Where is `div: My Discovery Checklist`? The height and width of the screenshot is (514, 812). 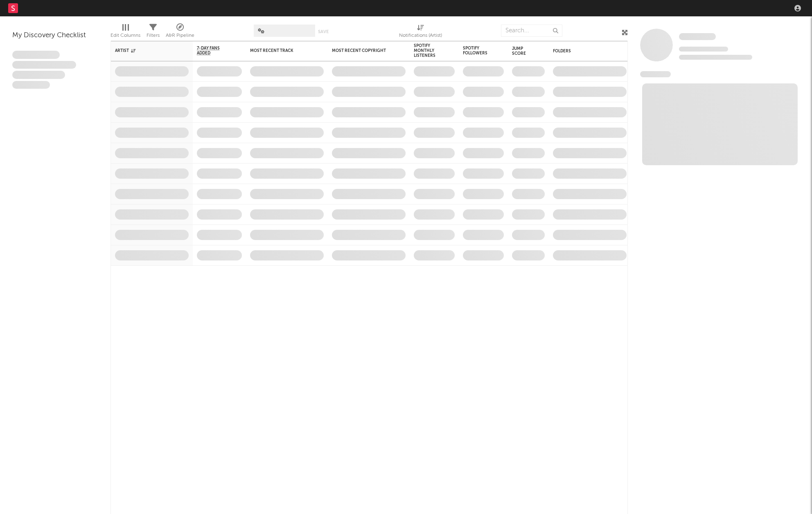
div: My Discovery Checklist is located at coordinates (56, 35).